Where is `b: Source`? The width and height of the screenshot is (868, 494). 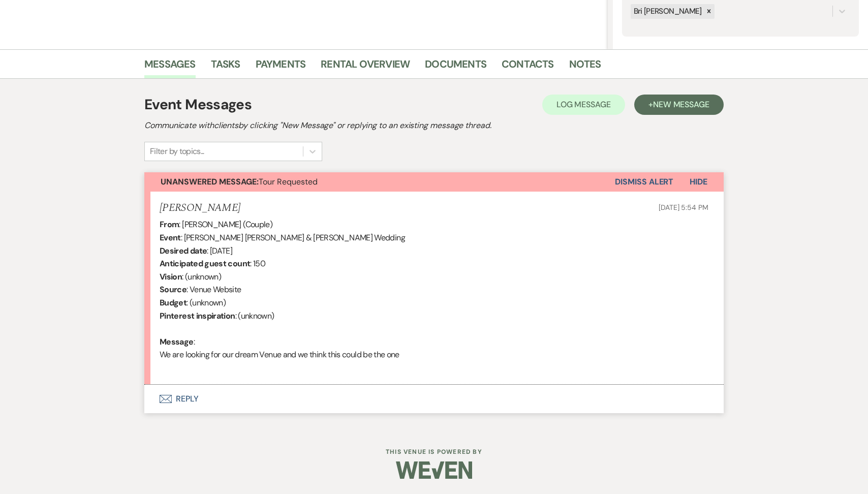 b: Source is located at coordinates (173, 289).